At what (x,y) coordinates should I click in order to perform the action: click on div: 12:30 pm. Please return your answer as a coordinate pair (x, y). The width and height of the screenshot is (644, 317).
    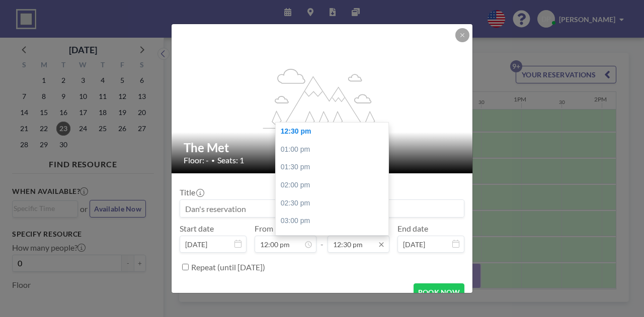
    Looking at the image, I should click on (335, 132).